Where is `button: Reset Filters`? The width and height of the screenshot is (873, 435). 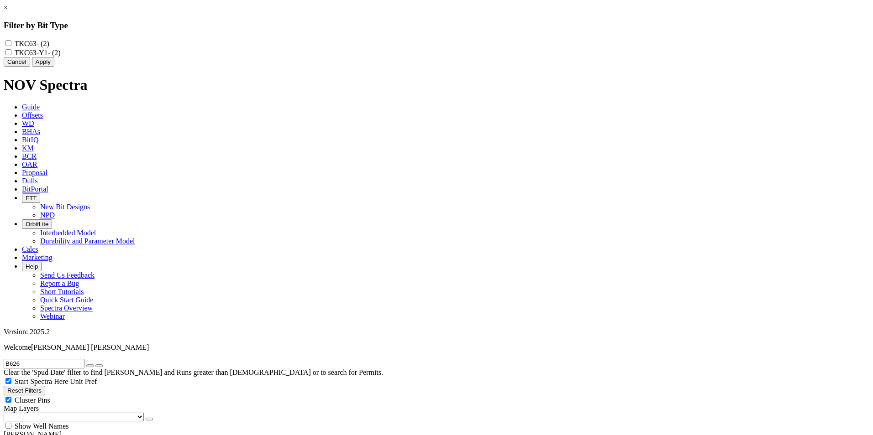
button: Reset Filters is located at coordinates (24, 391).